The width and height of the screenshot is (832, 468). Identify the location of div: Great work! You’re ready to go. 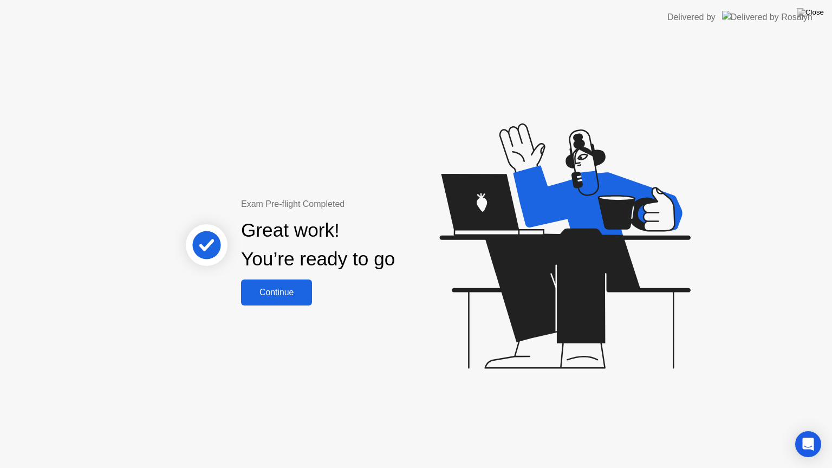
(318, 245).